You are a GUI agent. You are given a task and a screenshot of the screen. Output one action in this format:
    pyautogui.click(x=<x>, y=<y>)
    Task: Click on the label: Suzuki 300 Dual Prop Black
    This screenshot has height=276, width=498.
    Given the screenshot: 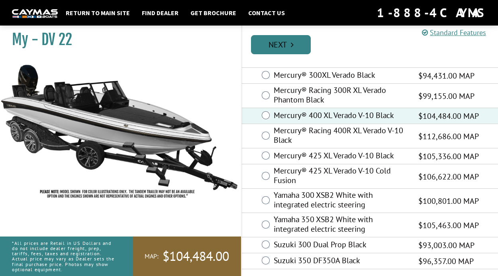 What is the action you would take?
    pyautogui.click(x=341, y=245)
    